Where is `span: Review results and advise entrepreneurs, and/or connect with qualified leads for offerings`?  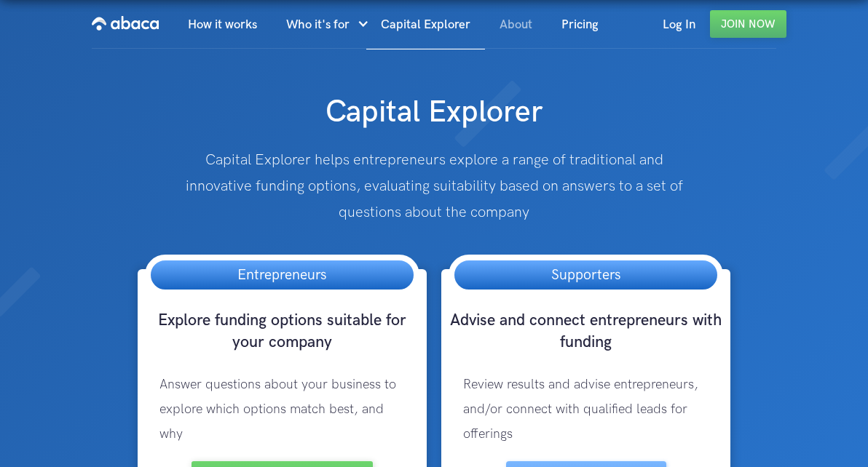 span: Review results and advise entrepreneurs, and/or connect with qualified leads for offerings is located at coordinates (581, 409).